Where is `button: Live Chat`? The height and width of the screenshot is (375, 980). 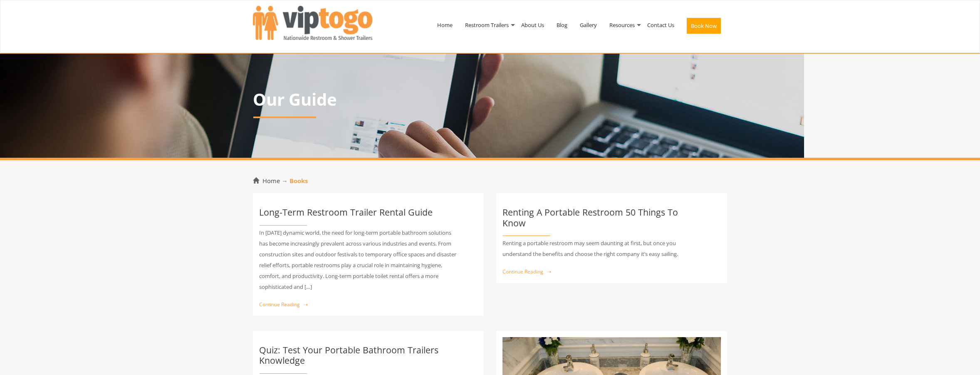 button: Live Chat is located at coordinates (963, 358).